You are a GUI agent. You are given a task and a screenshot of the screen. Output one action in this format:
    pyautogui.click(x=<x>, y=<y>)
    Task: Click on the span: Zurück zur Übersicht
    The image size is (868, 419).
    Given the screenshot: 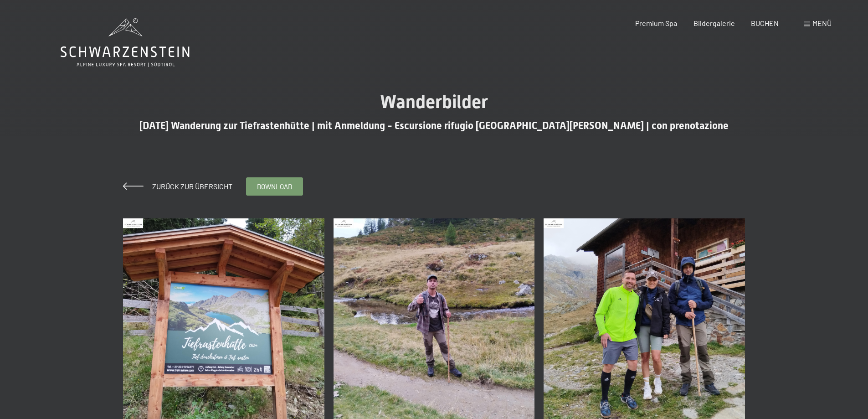 What is the action you would take?
    pyautogui.click(x=189, y=186)
    